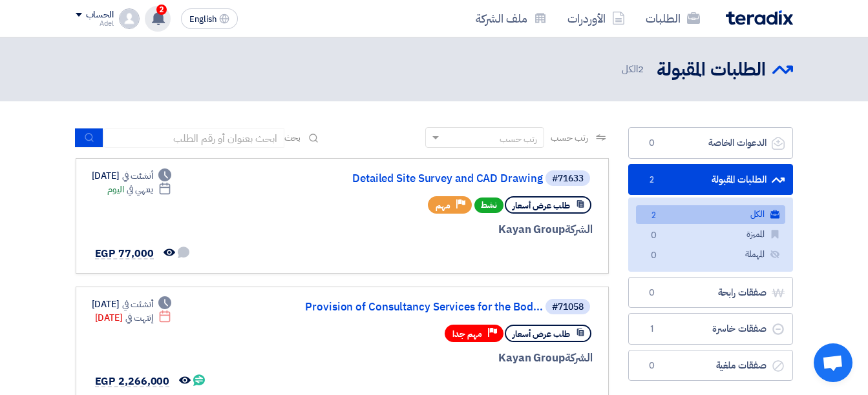 The image size is (868, 395). What do you see at coordinates (140, 189) in the screenshot?
I see `span: ينتهي في` at bounding box center [140, 189].